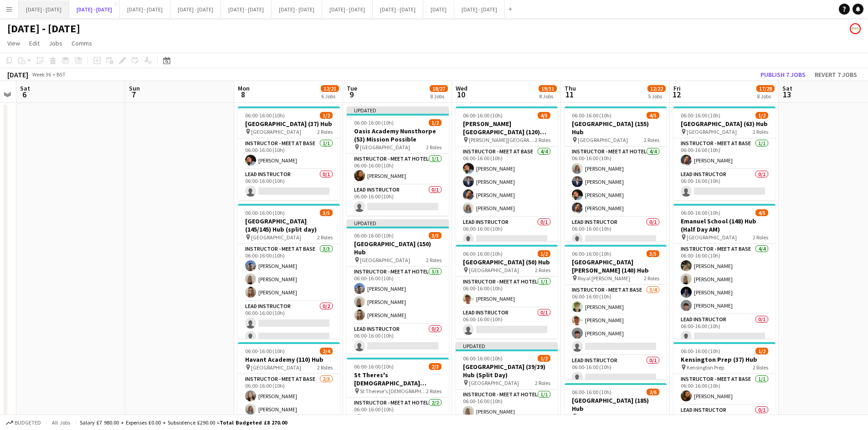 The image size is (868, 430). I want to click on span: All jobs, so click(61, 423).